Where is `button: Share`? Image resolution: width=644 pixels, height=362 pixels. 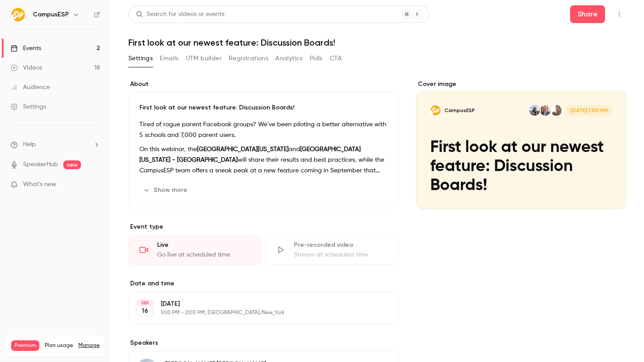 button: Share is located at coordinates (587, 14).